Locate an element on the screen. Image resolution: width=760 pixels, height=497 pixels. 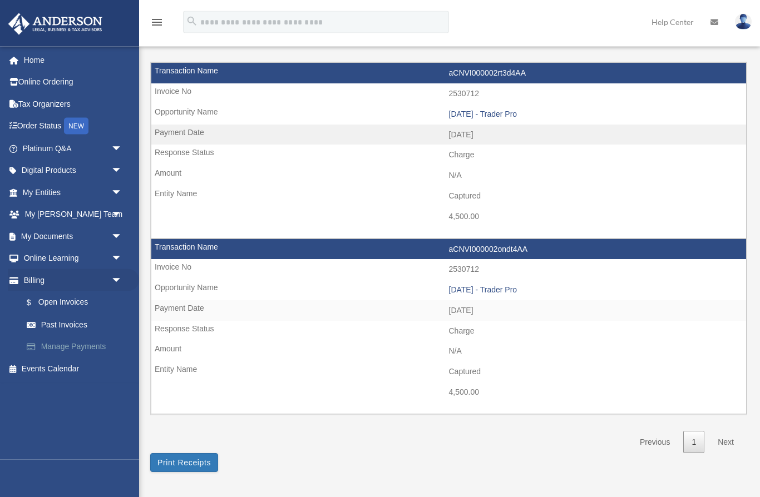
i: search is located at coordinates (192, 21).